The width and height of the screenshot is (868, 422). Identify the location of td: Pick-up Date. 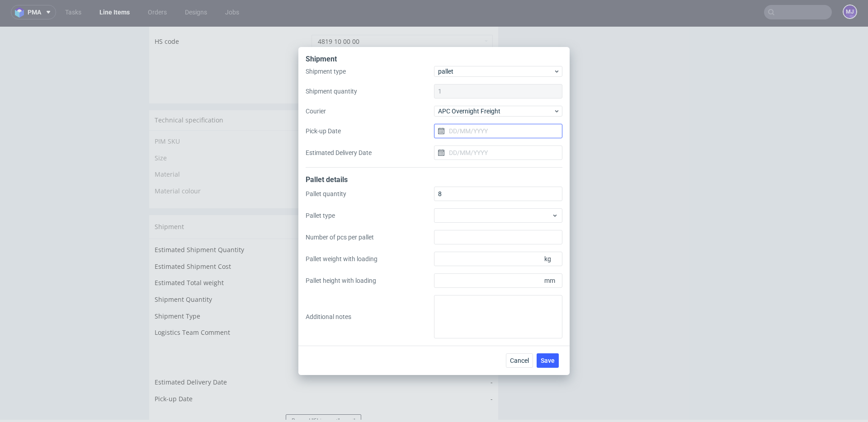
(237, 375).